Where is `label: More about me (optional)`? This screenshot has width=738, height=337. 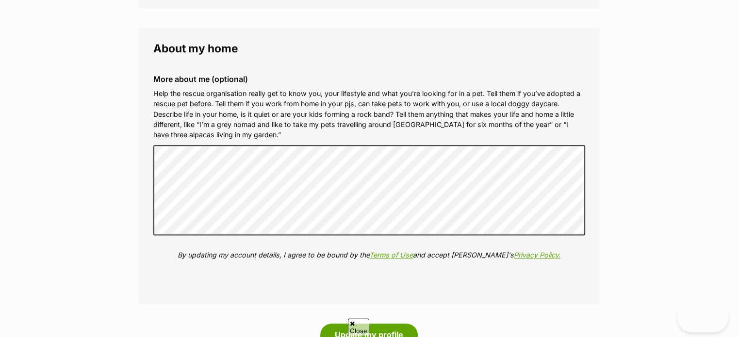
label: More about me (optional) is located at coordinates (369, 79).